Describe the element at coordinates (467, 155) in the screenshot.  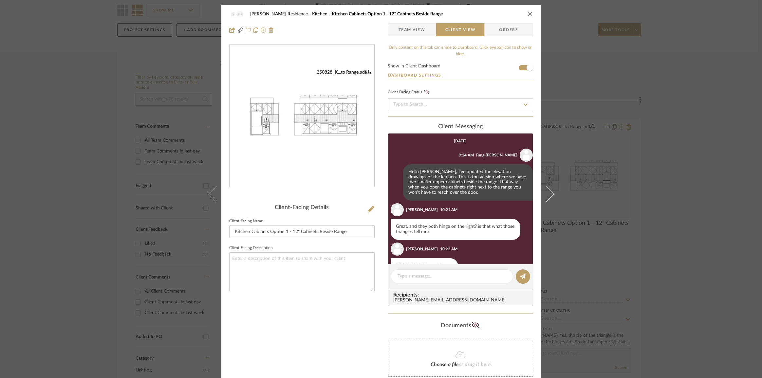
I see `div: 9:24 AM` at that location.